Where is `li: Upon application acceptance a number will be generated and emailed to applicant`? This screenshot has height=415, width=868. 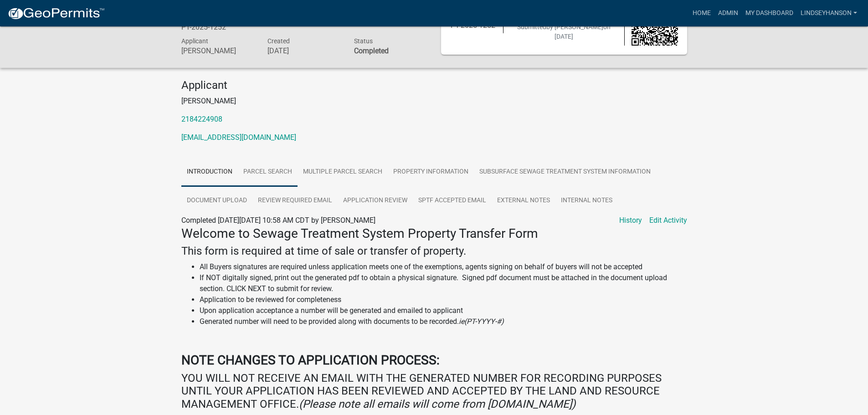
li: Upon application acceptance a number will be generated and emailed to applicant is located at coordinates (443, 311).